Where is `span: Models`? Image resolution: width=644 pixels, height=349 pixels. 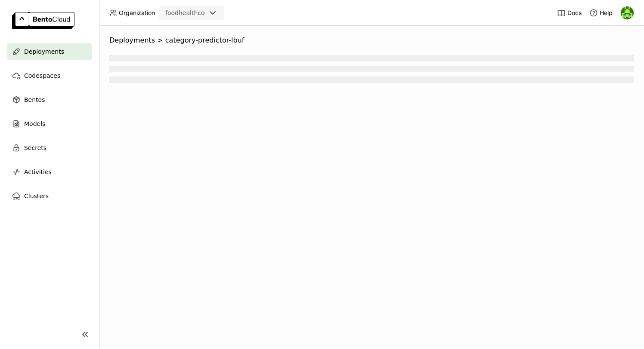
span: Models is located at coordinates (35, 124).